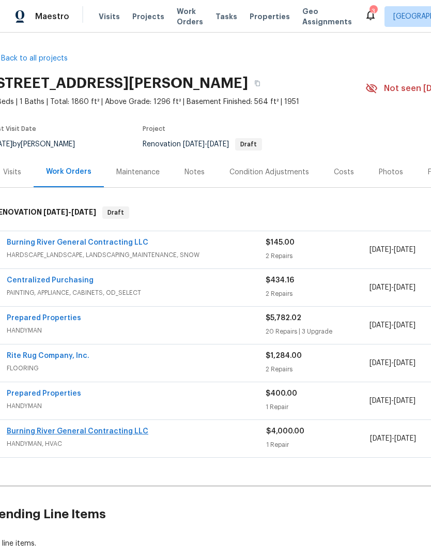 The width and height of the screenshot is (431, 556). Describe the element at coordinates (391, 172) in the screenshot. I see `div: Photos` at that location.